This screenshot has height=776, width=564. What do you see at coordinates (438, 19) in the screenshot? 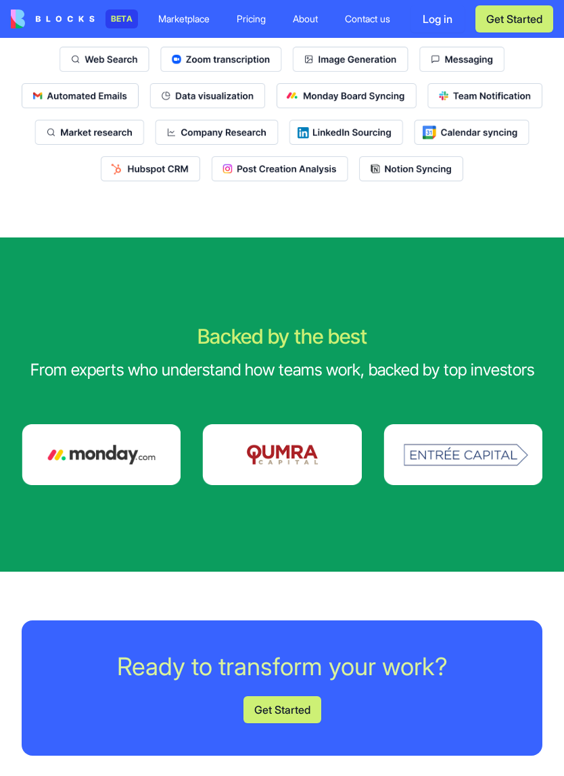
I see `button: Log in` at bounding box center [438, 19].